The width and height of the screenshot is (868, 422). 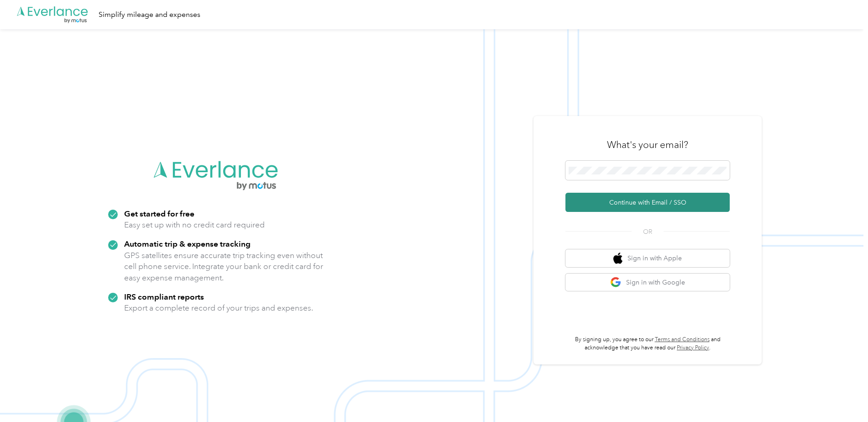 What do you see at coordinates (224, 267) in the screenshot?
I see `p: GPS satellites ensure accurate trip tracking even without cell phone service. Integrate your bank...` at bounding box center [224, 267].